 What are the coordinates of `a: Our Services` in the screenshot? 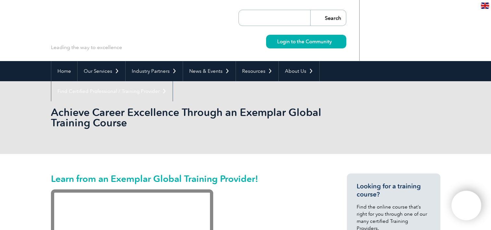 It's located at (101, 71).